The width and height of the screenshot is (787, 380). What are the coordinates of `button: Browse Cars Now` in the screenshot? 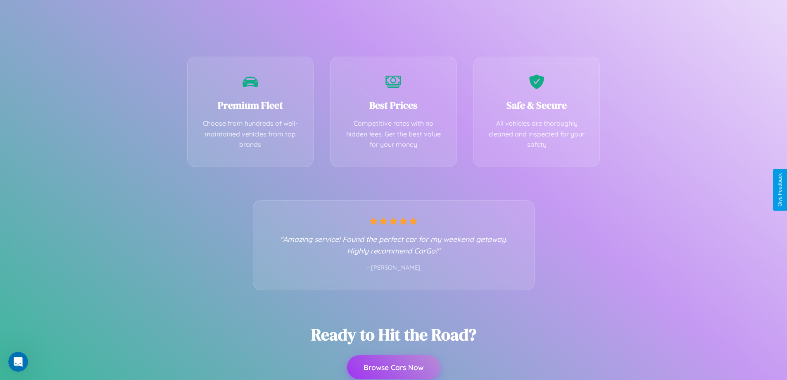 It's located at (393, 367).